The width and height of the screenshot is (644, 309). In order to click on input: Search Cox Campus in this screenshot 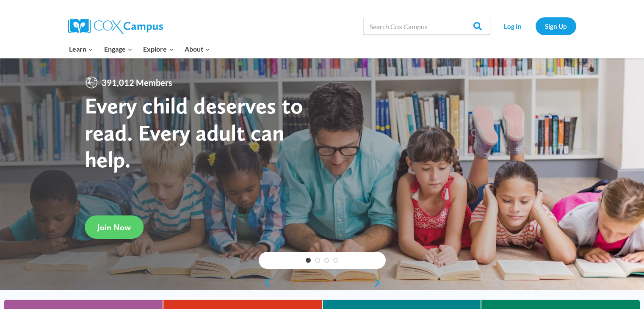, I will do `click(427, 26)`.